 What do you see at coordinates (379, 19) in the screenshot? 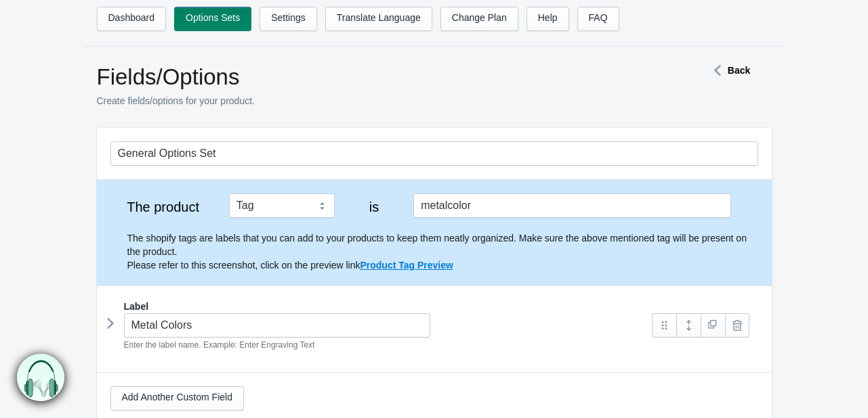
I see `a: Translate Language` at bounding box center [379, 19].